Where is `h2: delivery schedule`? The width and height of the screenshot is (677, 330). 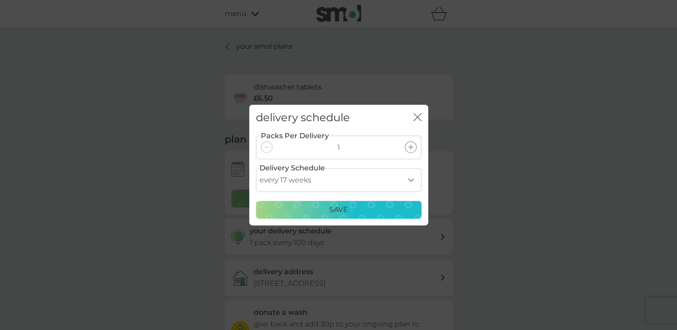
h2: delivery schedule is located at coordinates (303, 118).